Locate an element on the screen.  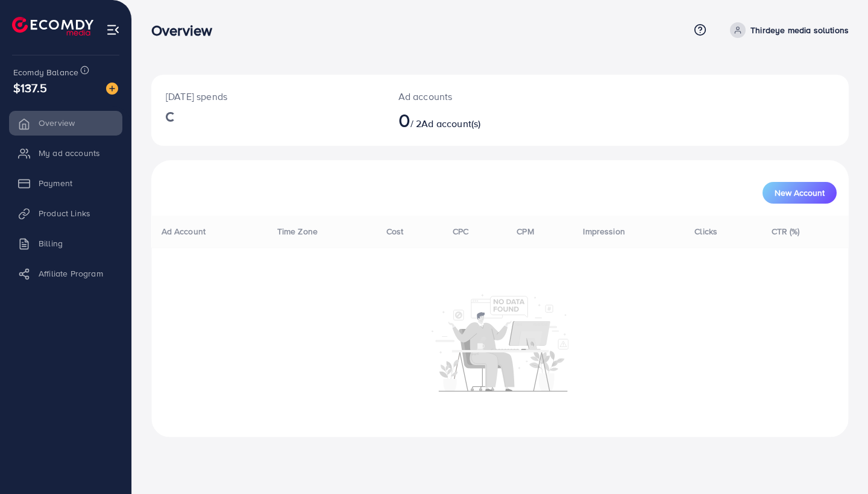
img: logo is located at coordinates (52, 26).